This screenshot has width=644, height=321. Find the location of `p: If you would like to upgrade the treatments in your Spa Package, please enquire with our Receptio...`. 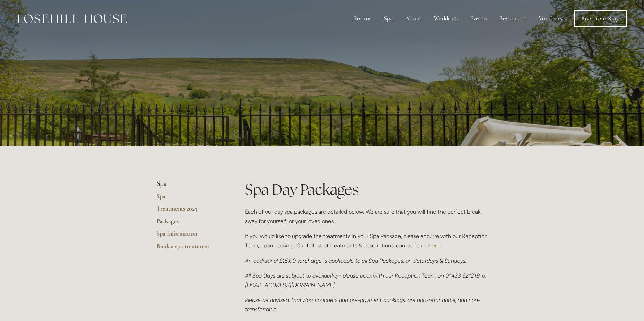

p: If you would like to upgrade the treatments in your Spa Package, please enquire with our Receptio... is located at coordinates (366, 240).